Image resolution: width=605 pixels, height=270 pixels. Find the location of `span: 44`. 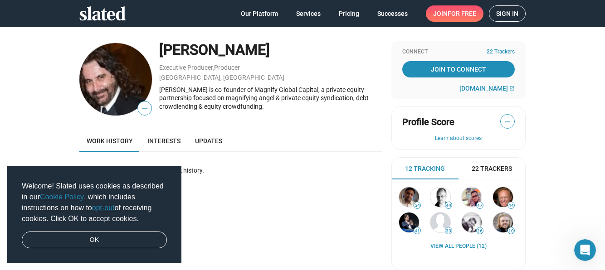

span: 44 is located at coordinates (511, 206).